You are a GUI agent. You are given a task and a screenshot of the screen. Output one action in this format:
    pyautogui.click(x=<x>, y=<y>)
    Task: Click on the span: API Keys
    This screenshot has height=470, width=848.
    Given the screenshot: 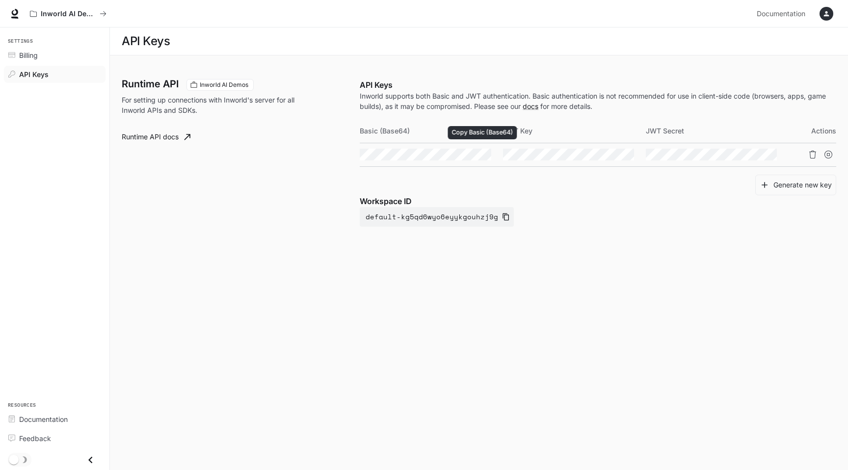 What is the action you would take?
    pyautogui.click(x=34, y=74)
    